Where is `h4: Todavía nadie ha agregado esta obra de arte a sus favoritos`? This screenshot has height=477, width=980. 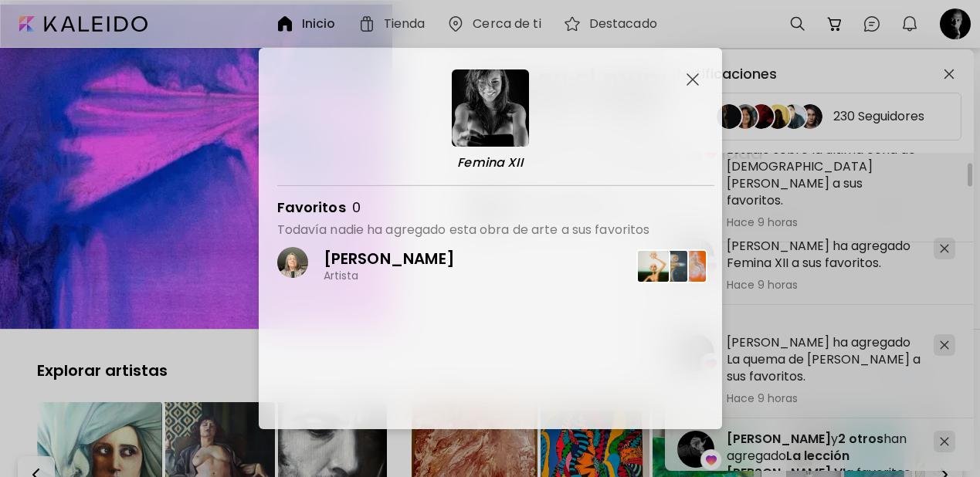 h4: Todavía nadie ha agregado esta obra de arte a sus favoritos is located at coordinates (486, 230).